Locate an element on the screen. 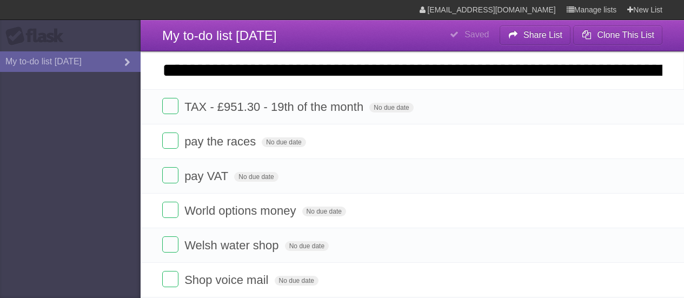  span: pay the races is located at coordinates (221, 141).